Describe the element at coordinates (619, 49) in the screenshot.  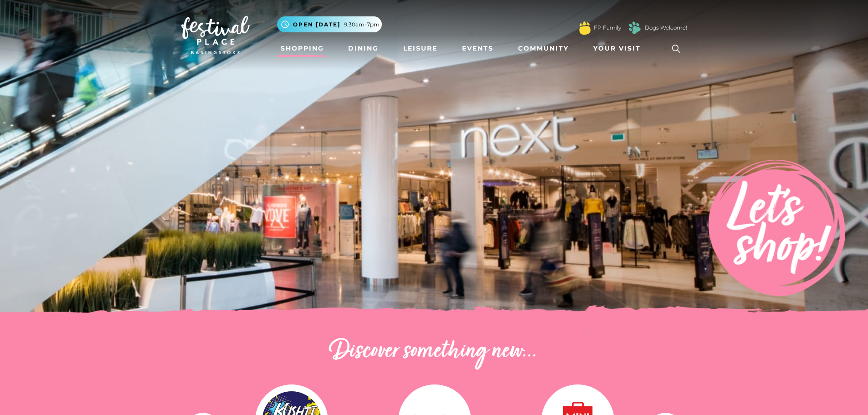
I see `a: Your Visit` at that location.